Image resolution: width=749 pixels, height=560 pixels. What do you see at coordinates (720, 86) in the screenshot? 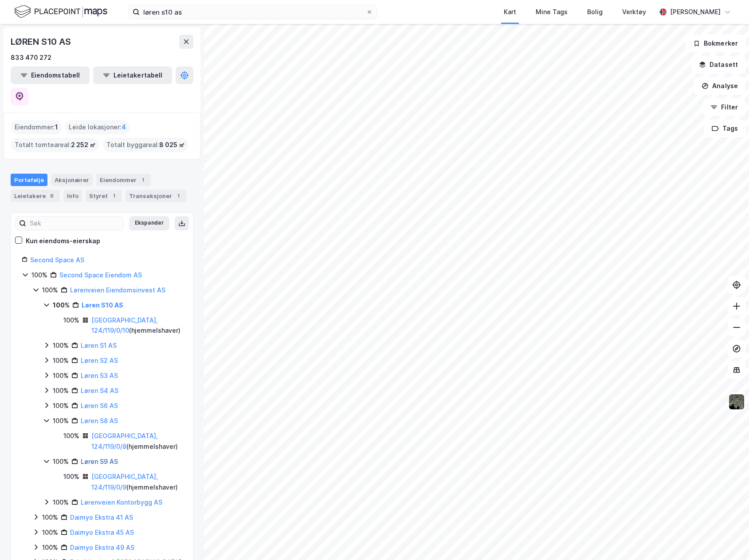
I see `button: Analyse` at bounding box center [720, 86].